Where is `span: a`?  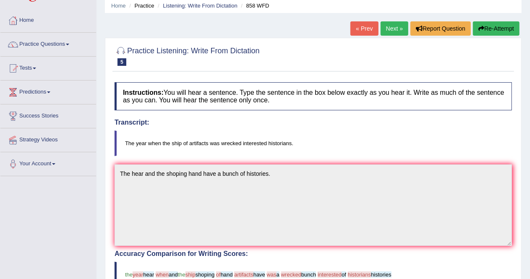 span: a is located at coordinates (278, 274).